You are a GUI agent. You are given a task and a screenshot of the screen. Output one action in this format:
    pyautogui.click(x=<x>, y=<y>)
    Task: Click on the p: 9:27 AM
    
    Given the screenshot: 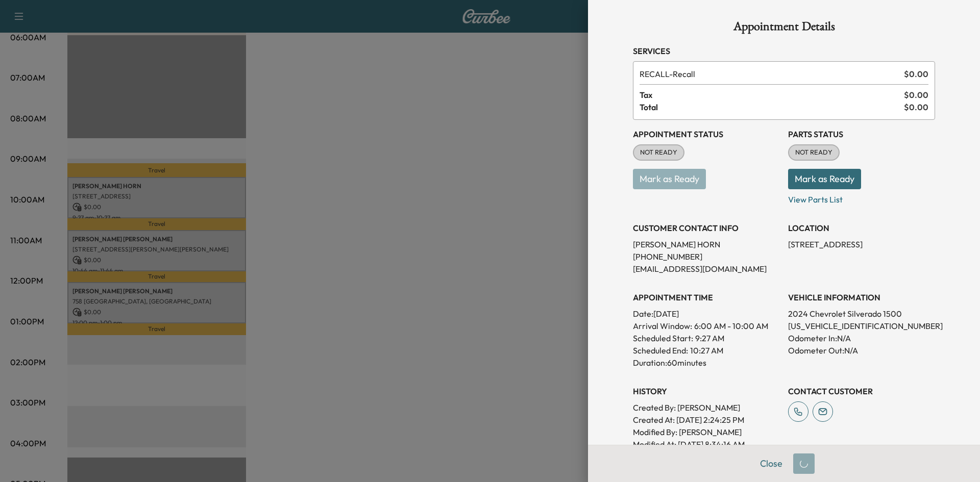 What is the action you would take?
    pyautogui.click(x=709, y=338)
    